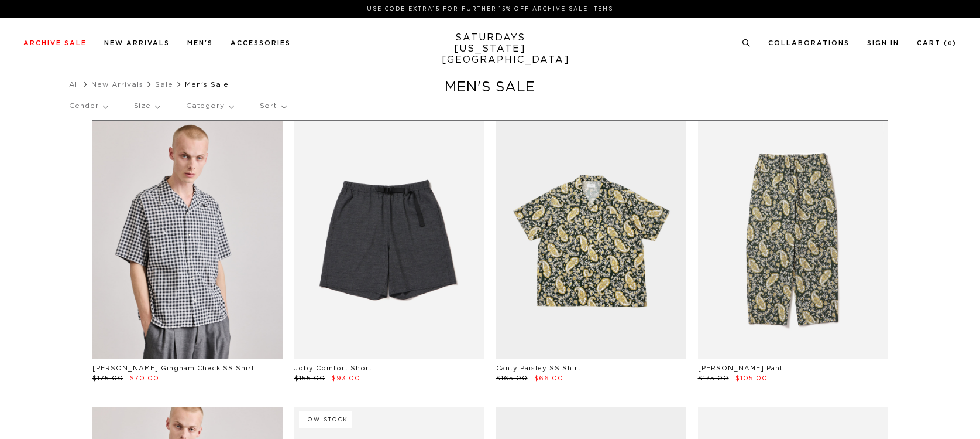 The height and width of the screenshot is (439, 980). I want to click on a: Sale, so click(164, 84).